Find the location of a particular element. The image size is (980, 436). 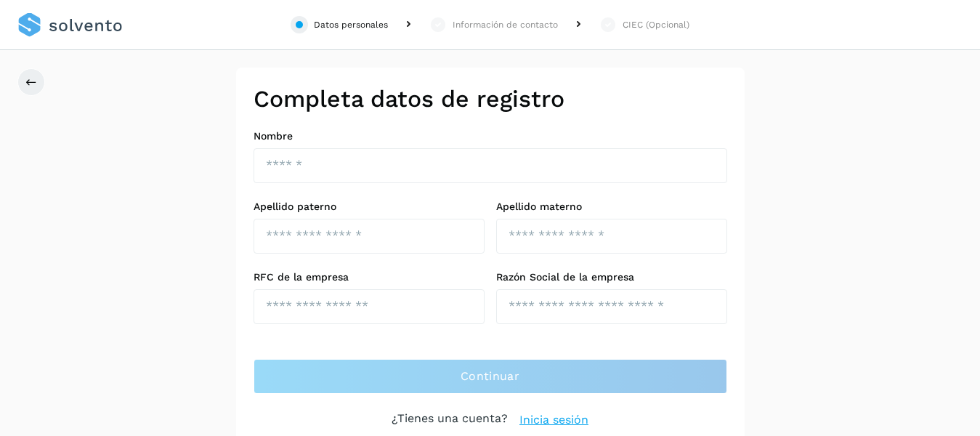

label: Apellido materno is located at coordinates (612, 207).